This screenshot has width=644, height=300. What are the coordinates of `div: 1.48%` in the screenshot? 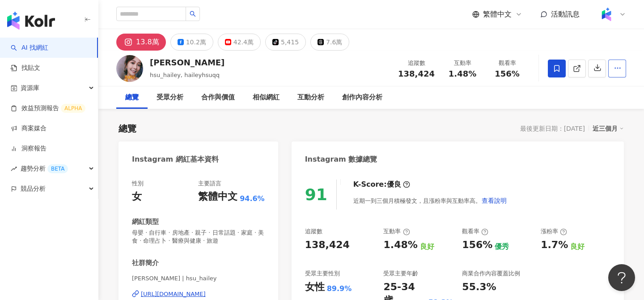 It's located at (400, 245).